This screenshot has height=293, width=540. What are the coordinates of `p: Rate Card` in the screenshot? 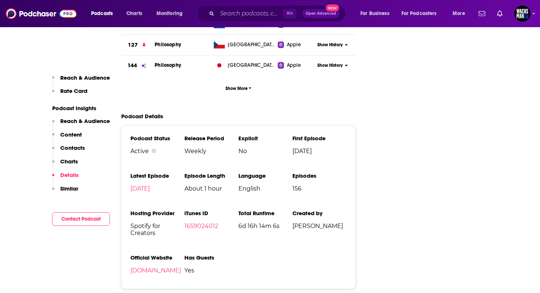 It's located at (74, 91).